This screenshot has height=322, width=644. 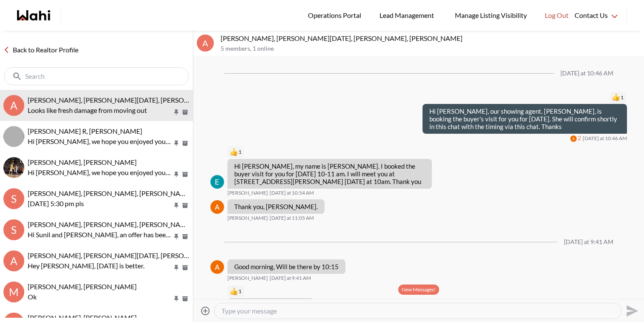 What do you see at coordinates (291, 218) in the screenshot?
I see `time: 2025-08-31T15:05:24.345Z` at bounding box center [291, 218].